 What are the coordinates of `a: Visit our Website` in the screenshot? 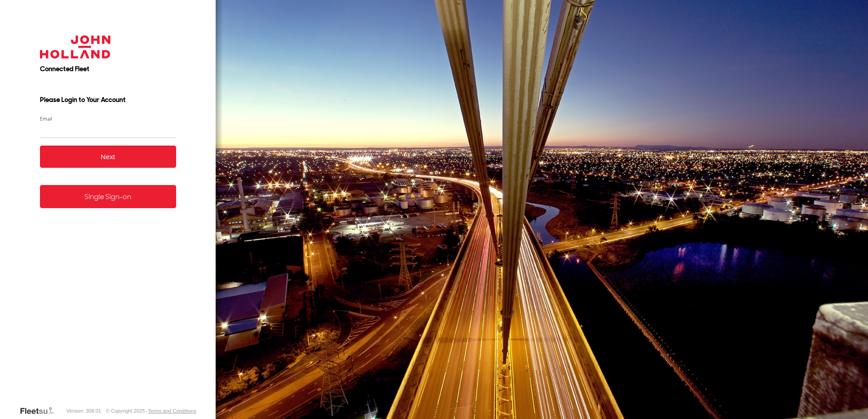 It's located at (40, 411).